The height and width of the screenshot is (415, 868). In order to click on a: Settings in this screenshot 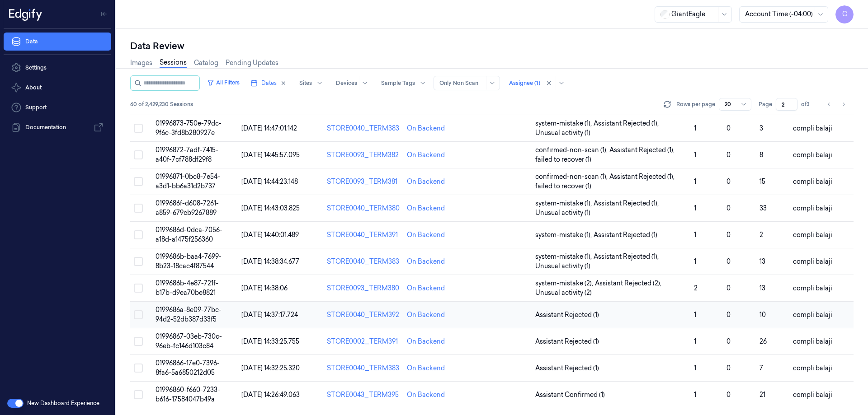, I will do `click(58, 68)`.